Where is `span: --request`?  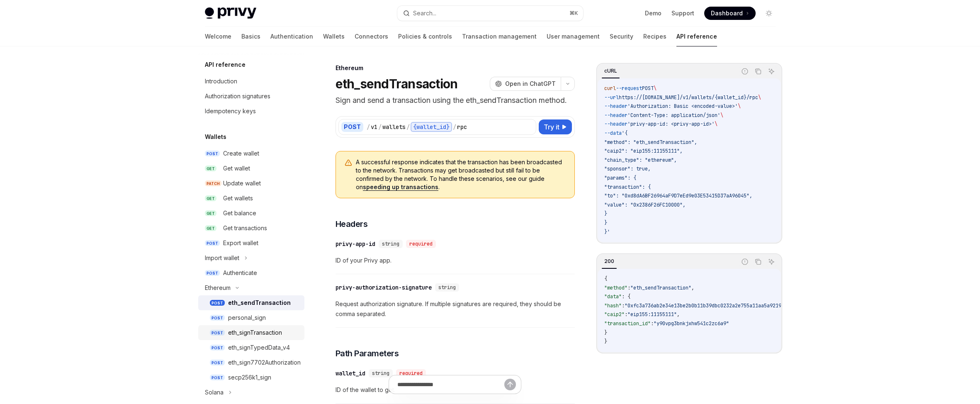 span: --request is located at coordinates (628, 88).